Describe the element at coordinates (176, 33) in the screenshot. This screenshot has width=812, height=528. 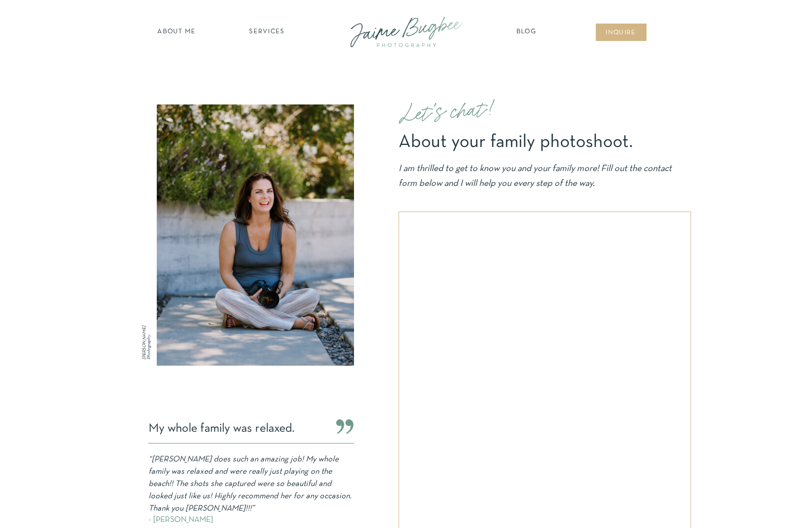
I see `nav: about ME` at that location.